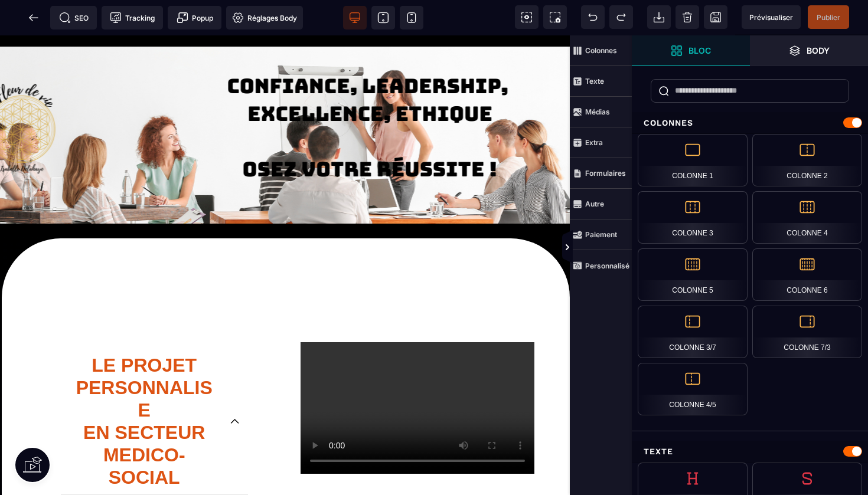 The width and height of the screenshot is (868, 495). What do you see at coordinates (555, 17) in the screenshot?
I see `span: Capture d'écran` at bounding box center [555, 17].